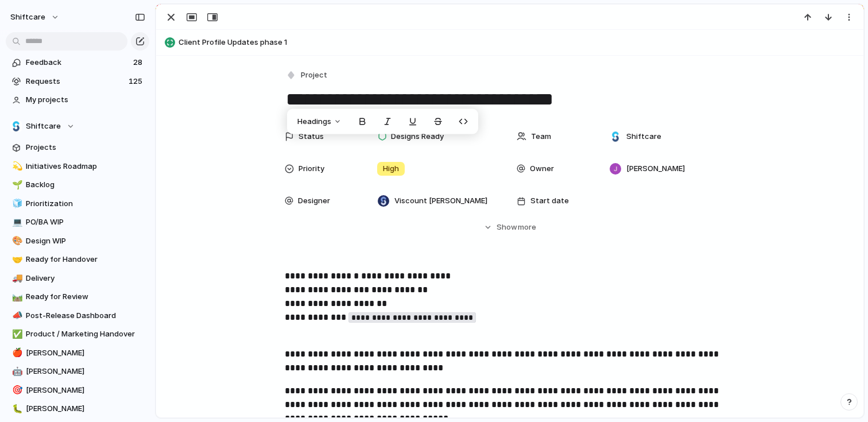 This screenshot has width=868, height=422. What do you see at coordinates (86, 259) in the screenshot?
I see `span: Ready for Handover` at bounding box center [86, 259].